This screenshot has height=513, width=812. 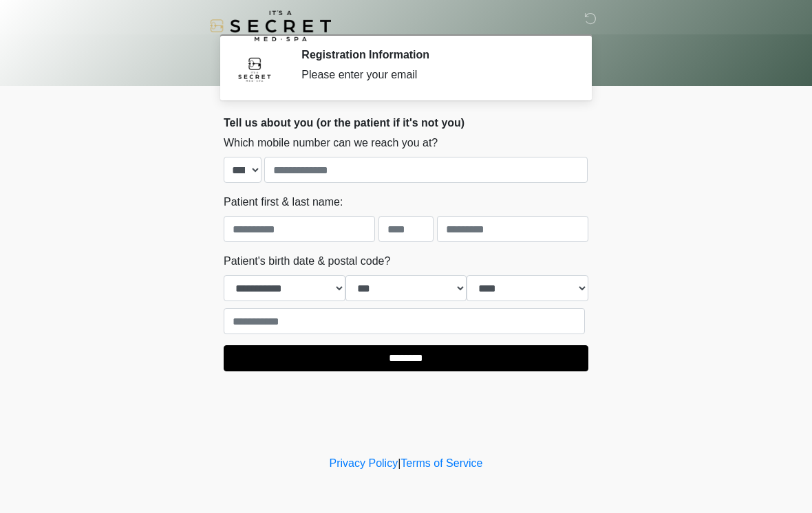 What do you see at coordinates (307, 262) in the screenshot?
I see `label: Patient's birth date & postal code?` at bounding box center [307, 262].